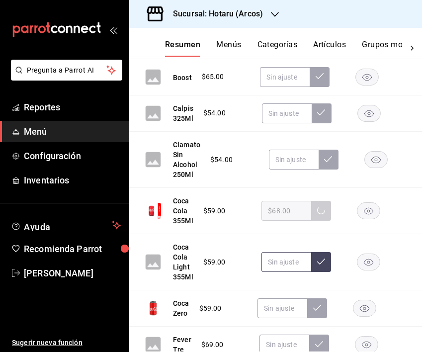  I want to click on button: Artículos, so click(330, 48).